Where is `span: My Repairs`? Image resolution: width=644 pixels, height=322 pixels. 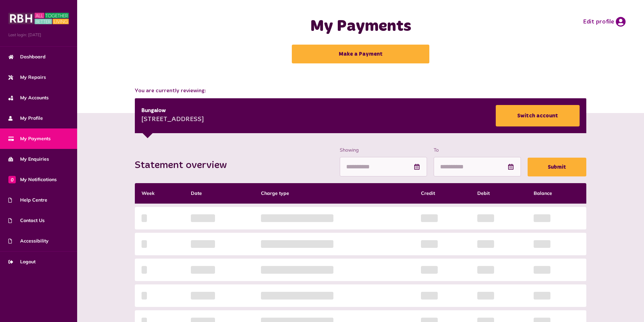
span: My Repairs is located at coordinates (27, 77).